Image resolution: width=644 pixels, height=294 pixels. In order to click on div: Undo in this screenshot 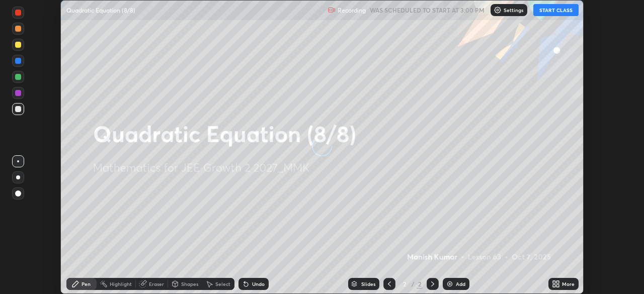, I will do `click(258, 284)`.